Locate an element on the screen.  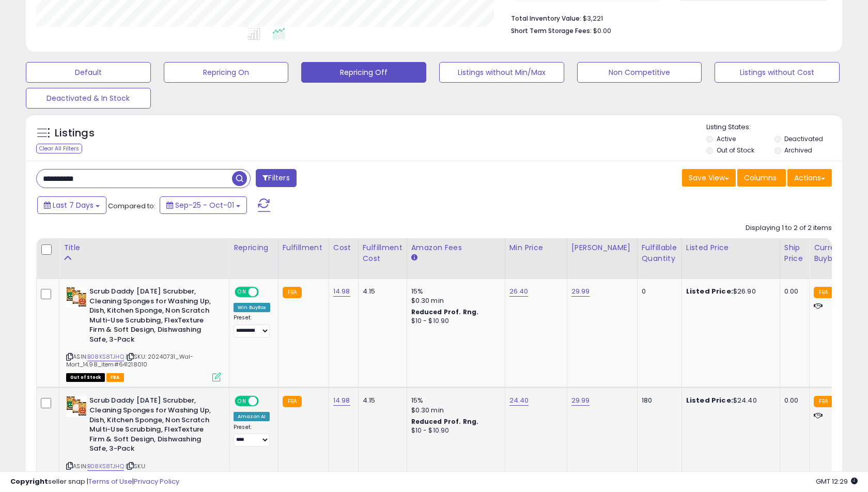
span: Columns is located at coordinates (760, 178).